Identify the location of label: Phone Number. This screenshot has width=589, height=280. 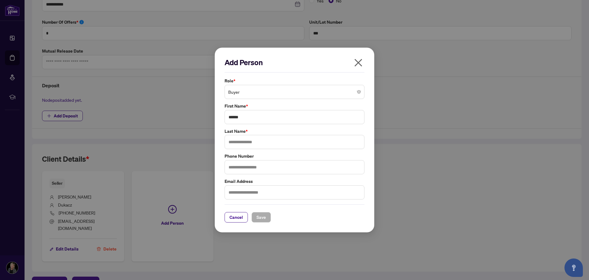
(295, 156).